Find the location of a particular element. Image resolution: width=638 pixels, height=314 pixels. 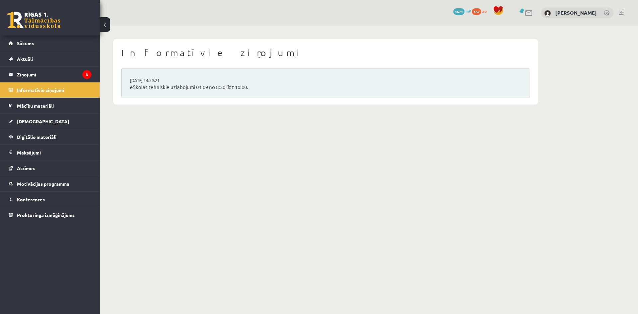

a: Aktuāli is located at coordinates (50, 59).